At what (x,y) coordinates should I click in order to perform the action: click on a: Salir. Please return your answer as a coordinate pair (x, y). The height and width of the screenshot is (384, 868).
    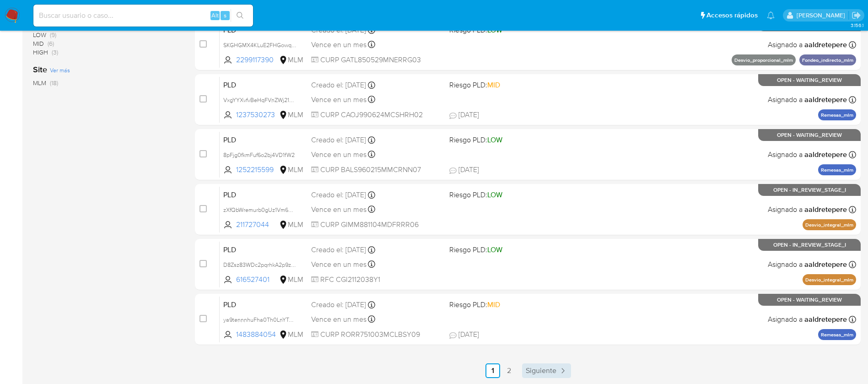
    Looking at the image, I should click on (856, 15).